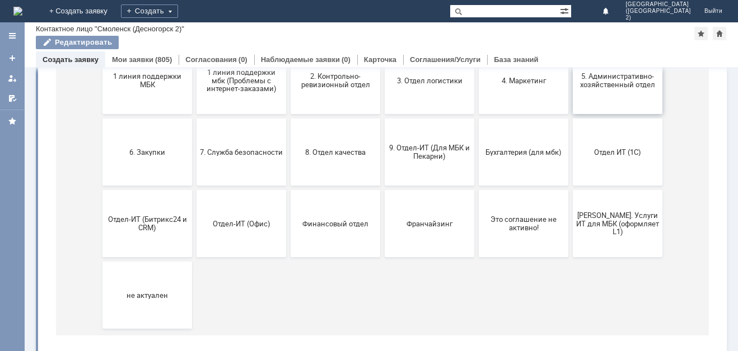  What do you see at coordinates (288, 240) in the screenshot?
I see `button: 8. Отдел качества` at bounding box center [288, 240].